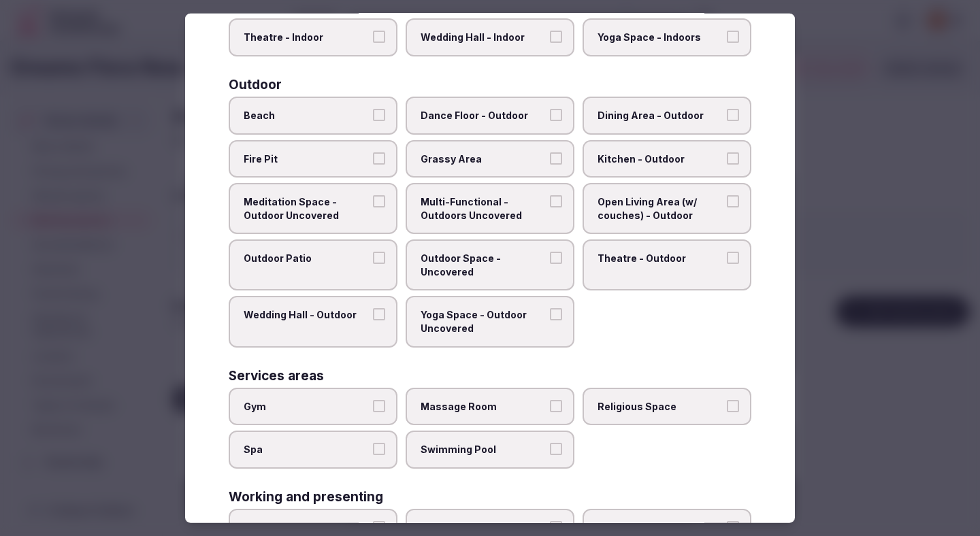  What do you see at coordinates (733, 37) in the screenshot?
I see `button: Yoga Space - Indoors` at bounding box center [733, 37].